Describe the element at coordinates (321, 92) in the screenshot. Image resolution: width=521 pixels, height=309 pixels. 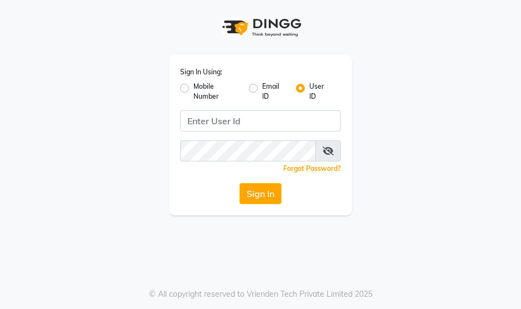
I see `label: User ID` at that location.